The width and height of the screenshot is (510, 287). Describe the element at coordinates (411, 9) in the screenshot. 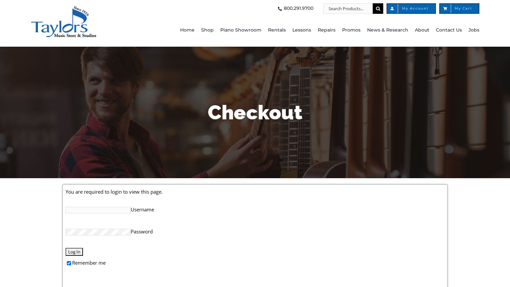

I see `span: My Account` at that location.